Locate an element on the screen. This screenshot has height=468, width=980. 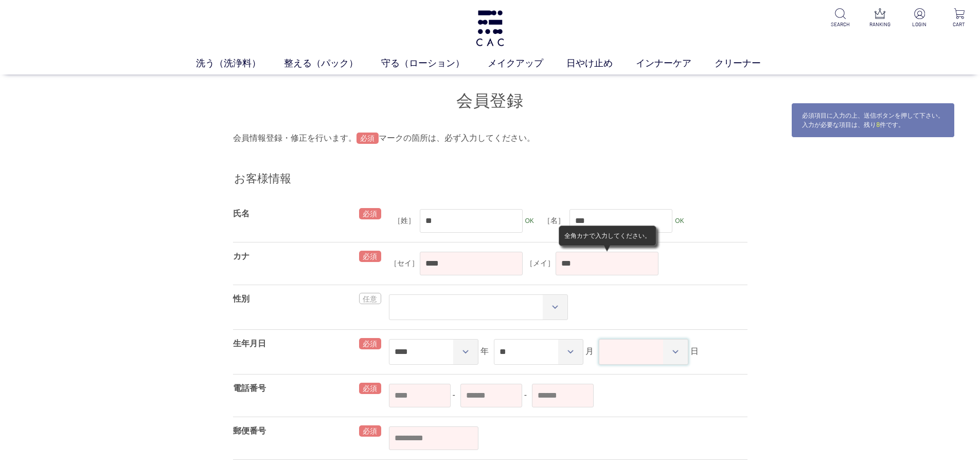
a: インナーケア is located at coordinates (675, 64).